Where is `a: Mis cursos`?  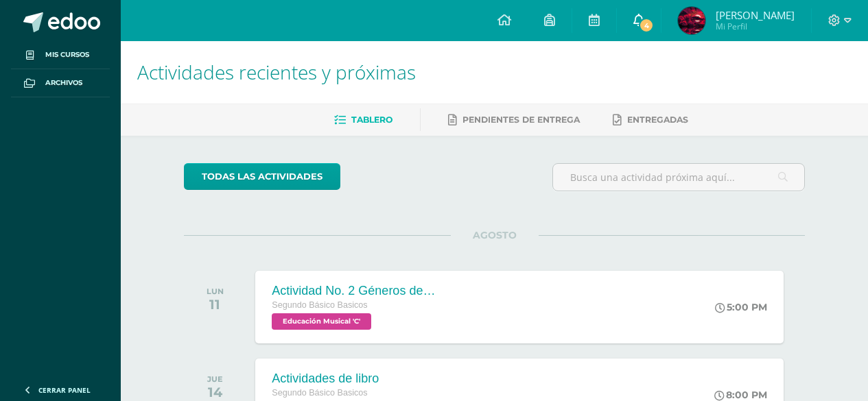 a: Mis cursos is located at coordinates (60, 54).